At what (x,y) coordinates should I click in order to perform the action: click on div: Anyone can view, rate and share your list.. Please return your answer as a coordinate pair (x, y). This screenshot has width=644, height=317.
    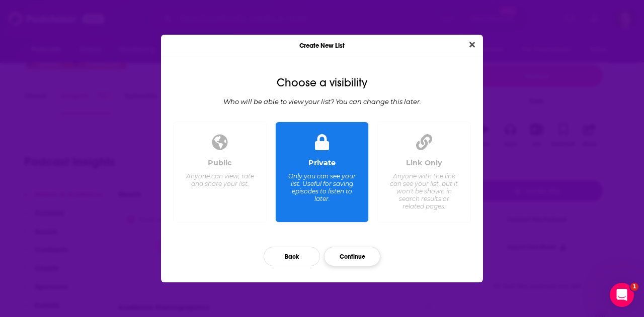
    Looking at the image, I should click on (220, 179).